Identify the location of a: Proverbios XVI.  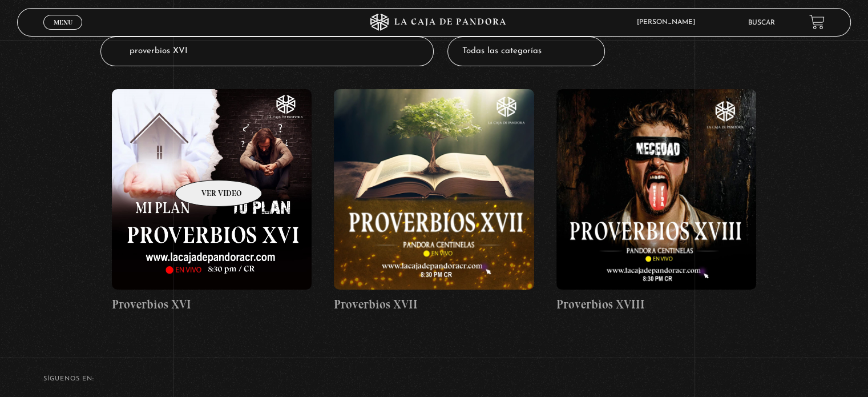
(212, 201).